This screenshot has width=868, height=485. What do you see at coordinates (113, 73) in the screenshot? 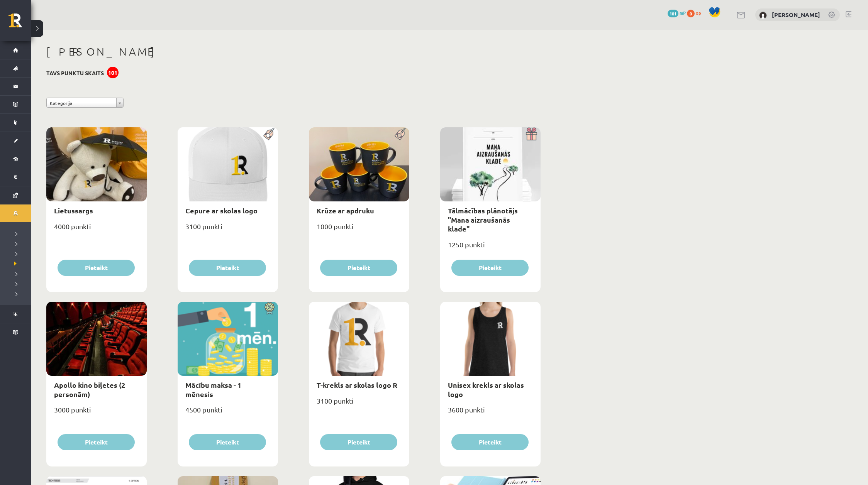
I see `div: 101` at bounding box center [113, 73].